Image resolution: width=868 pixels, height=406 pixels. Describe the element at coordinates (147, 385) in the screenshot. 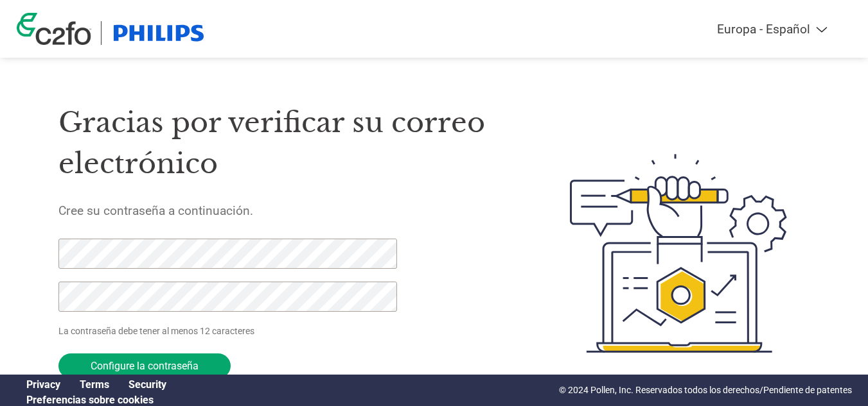

I see `a: Security` at that location.